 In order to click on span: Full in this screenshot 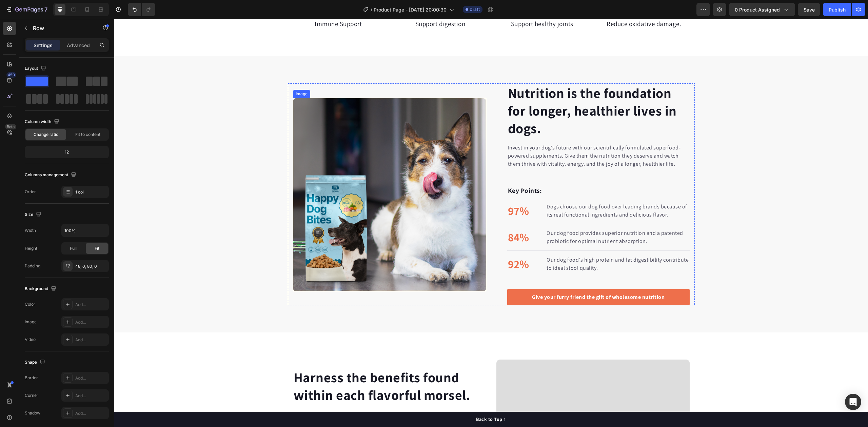, I will do `click(73, 249)`.